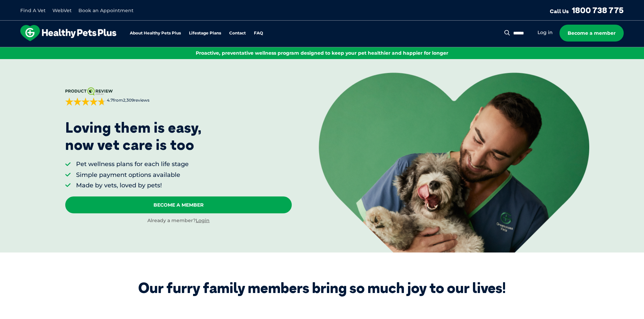 The image size is (644, 319). What do you see at coordinates (258, 33) in the screenshot?
I see `a: FAQ` at bounding box center [258, 33].